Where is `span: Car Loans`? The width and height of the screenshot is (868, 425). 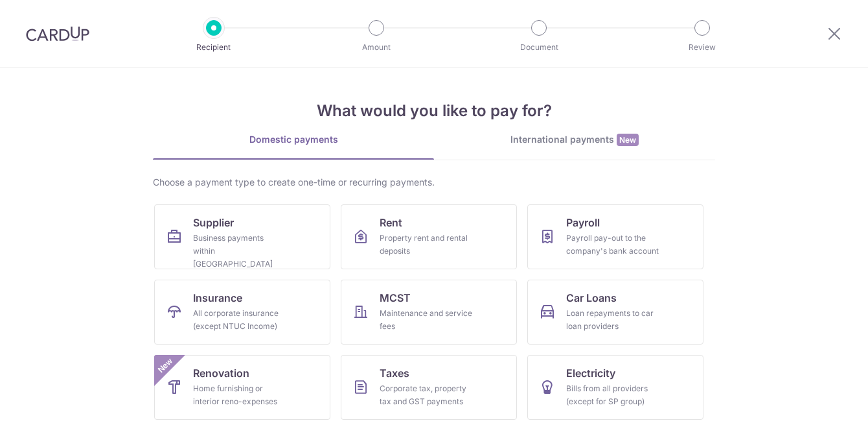
span: Car Loans is located at coordinates (591, 298).